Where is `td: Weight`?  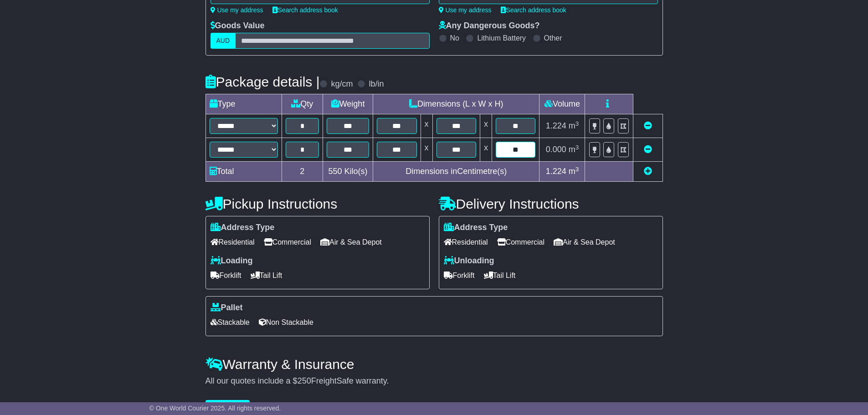
td: Weight is located at coordinates (348, 104).